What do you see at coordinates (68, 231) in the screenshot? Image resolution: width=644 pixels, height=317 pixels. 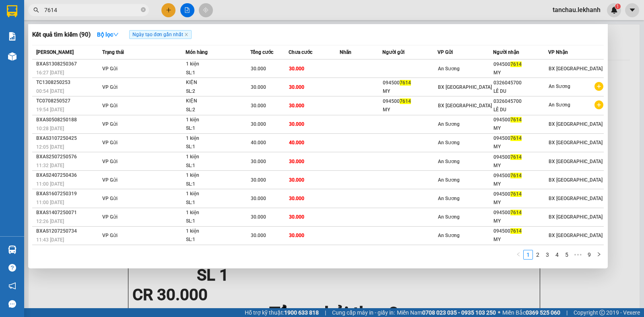 I see `div: BXAS1207250734` at bounding box center [68, 231].